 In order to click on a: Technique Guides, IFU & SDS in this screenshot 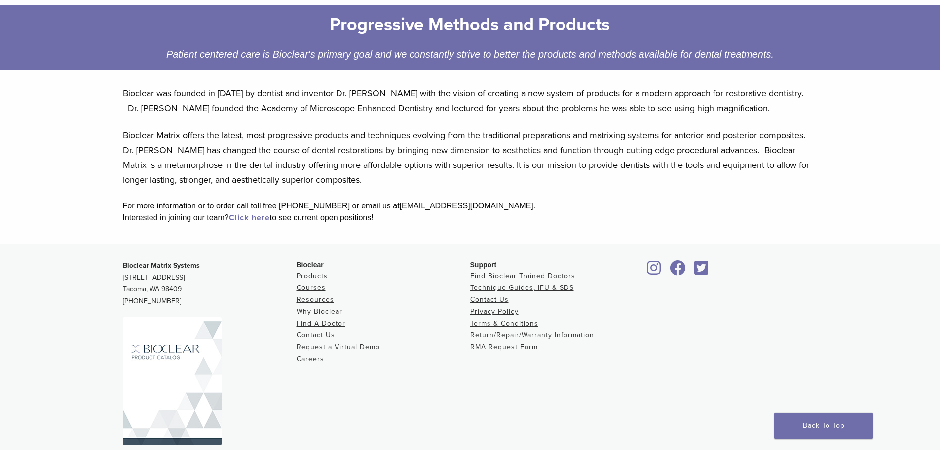, I will do `click(522, 287)`.